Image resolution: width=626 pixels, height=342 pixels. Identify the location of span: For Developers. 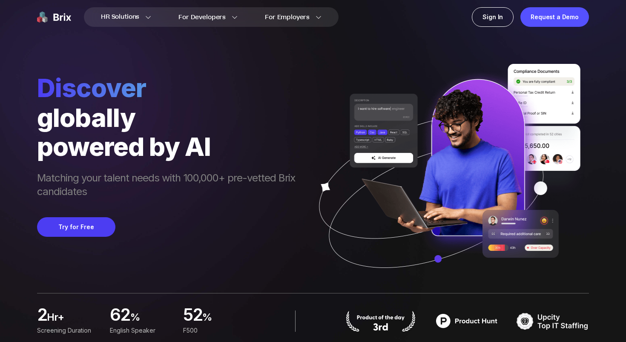
(202, 17).